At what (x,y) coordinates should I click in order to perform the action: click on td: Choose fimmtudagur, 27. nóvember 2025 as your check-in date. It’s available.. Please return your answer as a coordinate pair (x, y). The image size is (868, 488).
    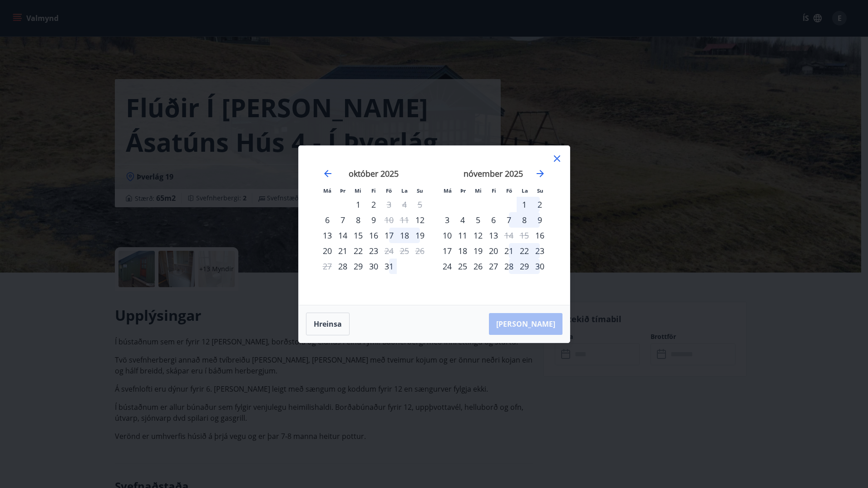
    Looking at the image, I should click on (494, 266).